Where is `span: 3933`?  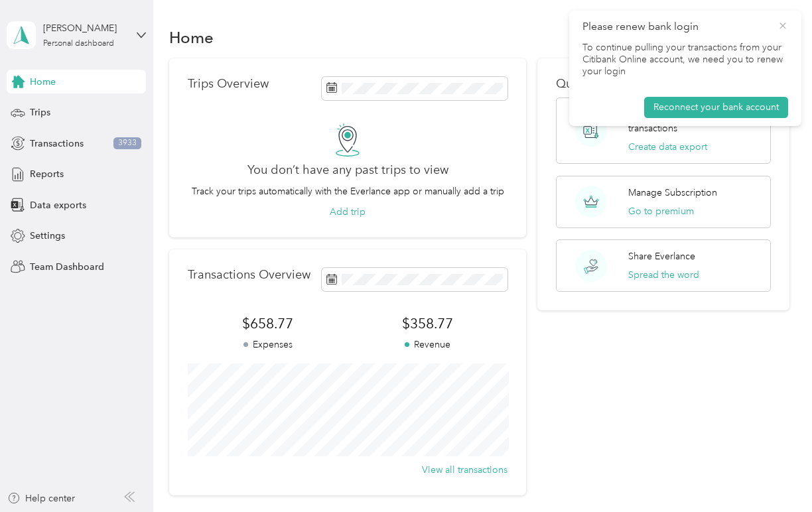
span: 3933 is located at coordinates (127, 143).